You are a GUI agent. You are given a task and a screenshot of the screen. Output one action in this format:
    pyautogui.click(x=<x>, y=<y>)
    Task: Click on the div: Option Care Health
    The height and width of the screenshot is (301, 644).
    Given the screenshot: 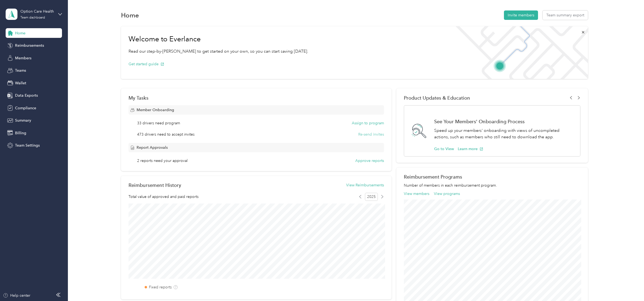 What is the action you would take?
    pyautogui.click(x=37, y=11)
    